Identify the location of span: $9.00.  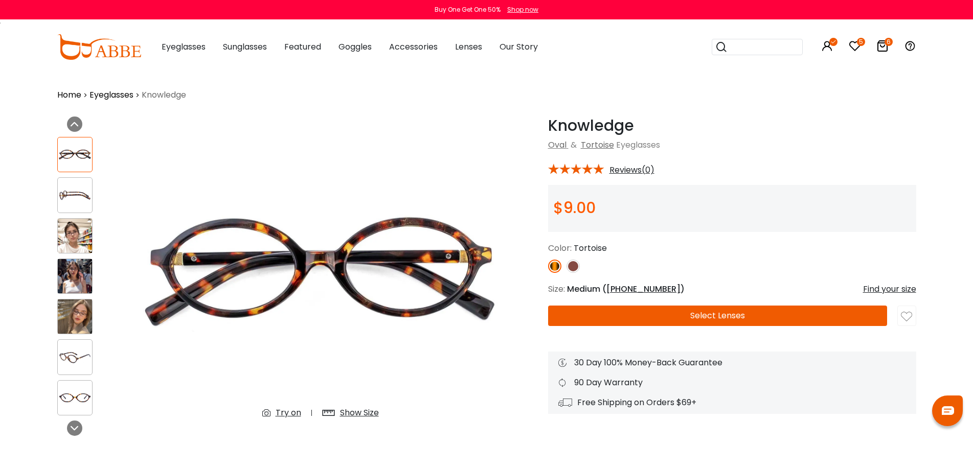
(574, 208).